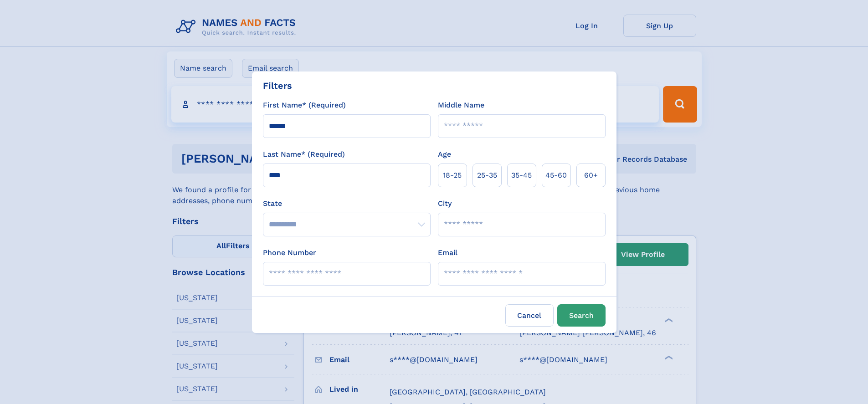  I want to click on label: Middle Name, so click(461, 105).